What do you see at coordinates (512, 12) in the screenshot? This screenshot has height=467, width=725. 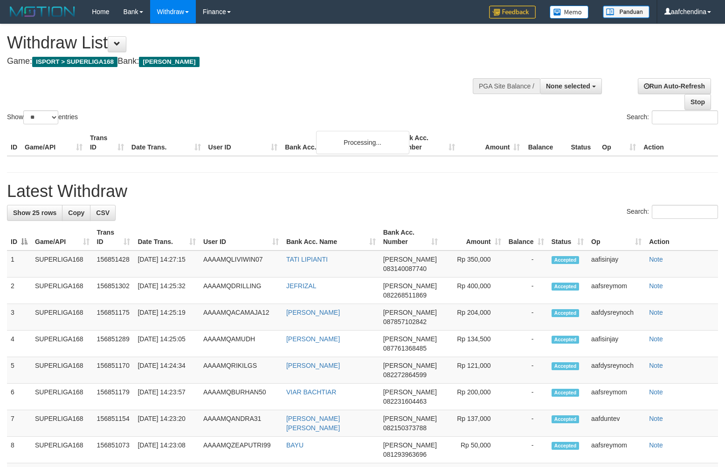 I see `img: Feedback.jpg` at bounding box center [512, 12].